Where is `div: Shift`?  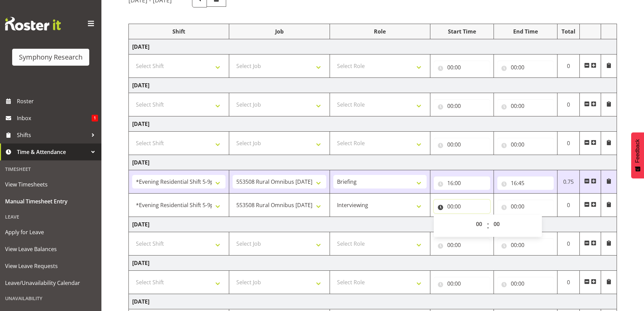
div: Shift is located at coordinates (179, 31).